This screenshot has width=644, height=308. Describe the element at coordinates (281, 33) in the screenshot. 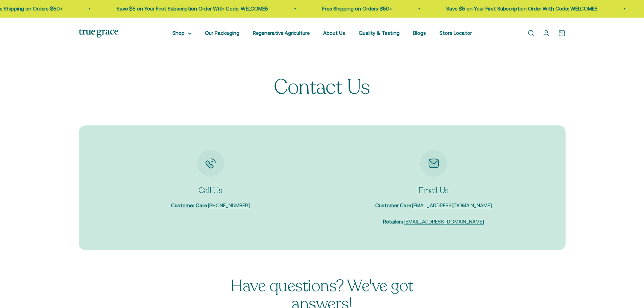

I see `a: Regenerative Agriculture` at that location.